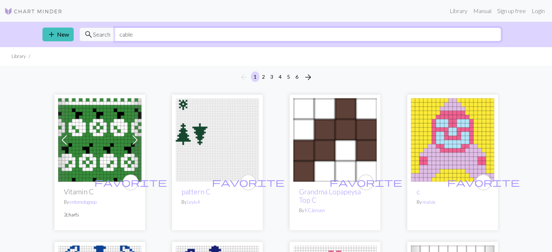 This screenshot has height=252, width=552. Describe the element at coordinates (308, 77) in the screenshot. I see `button: Next` at that location.